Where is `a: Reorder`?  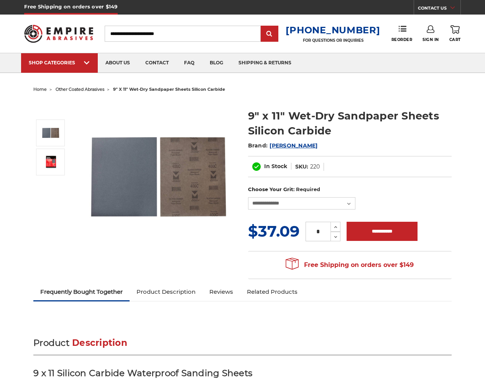
a: Reorder is located at coordinates (401, 33).